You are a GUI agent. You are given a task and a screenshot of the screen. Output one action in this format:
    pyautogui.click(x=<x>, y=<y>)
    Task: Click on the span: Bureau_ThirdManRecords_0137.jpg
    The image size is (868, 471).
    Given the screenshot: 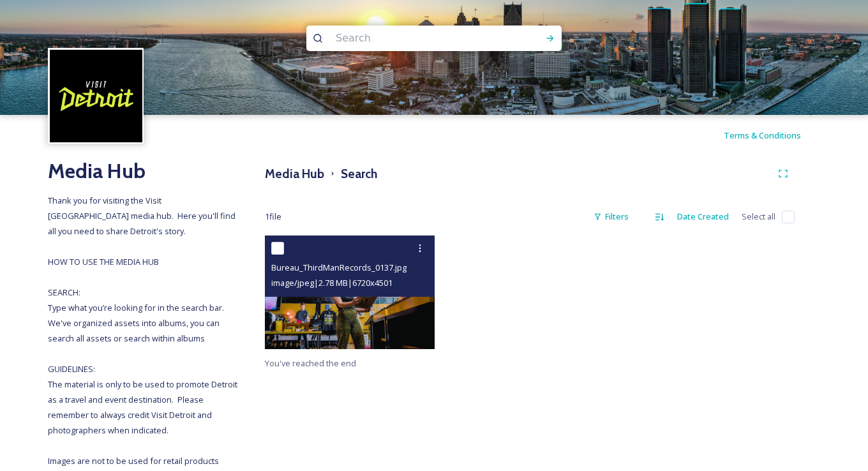 What is the action you would take?
    pyautogui.click(x=339, y=267)
    